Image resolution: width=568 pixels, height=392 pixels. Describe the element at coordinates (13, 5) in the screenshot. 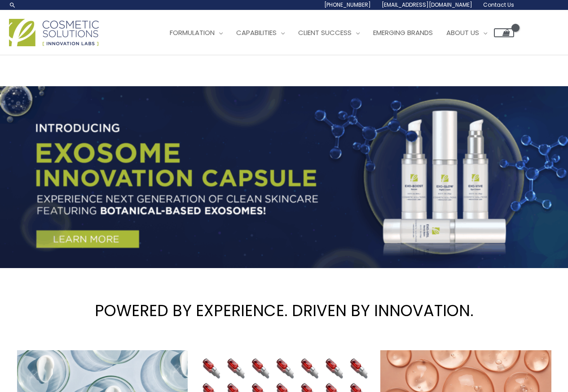

I see `a: Search icon link` at that location.